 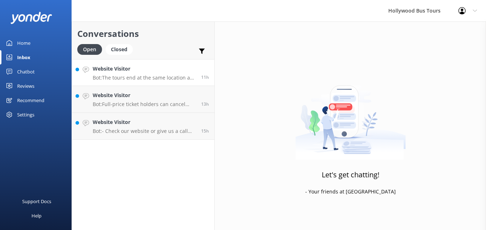 What do you see at coordinates (24, 43) in the screenshot?
I see `div: Home` at bounding box center [24, 43].